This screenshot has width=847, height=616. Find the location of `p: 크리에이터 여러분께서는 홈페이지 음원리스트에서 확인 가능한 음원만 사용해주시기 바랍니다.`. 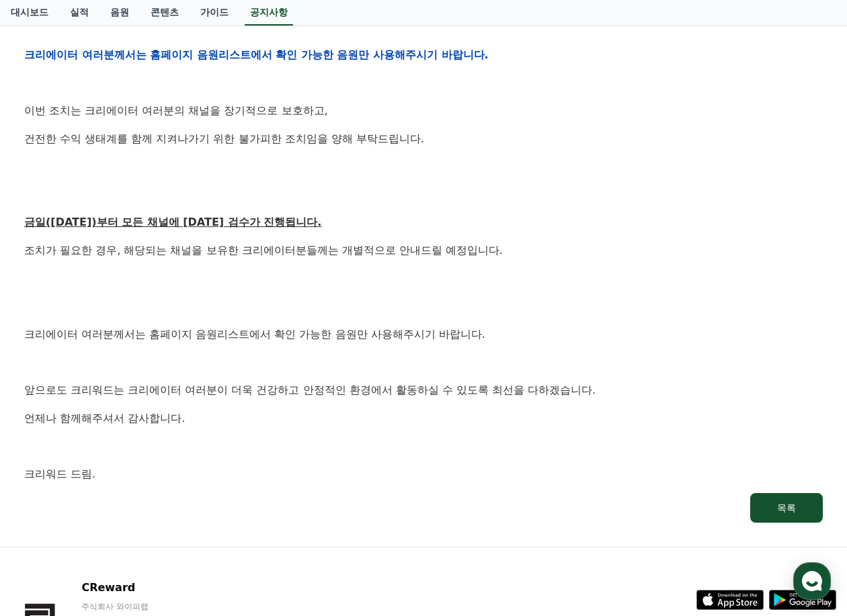

p: 크리에이터 여러분께서는 홈페이지 음원리스트에서 확인 가능한 음원만 사용해주시기 바랍니다. is located at coordinates (423, 335).